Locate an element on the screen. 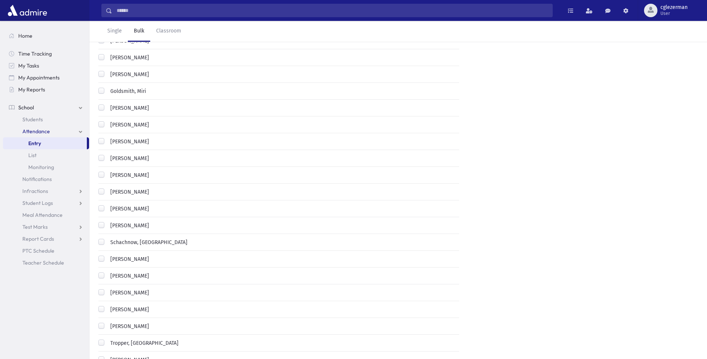 The height and width of the screenshot is (359, 707). a: Infractions is located at coordinates (46, 191).